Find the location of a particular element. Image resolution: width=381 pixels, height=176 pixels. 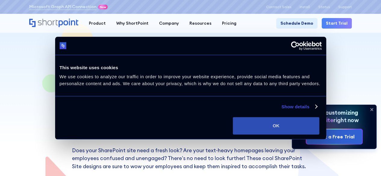

p: Contact Sales is located at coordinates (279, 7).